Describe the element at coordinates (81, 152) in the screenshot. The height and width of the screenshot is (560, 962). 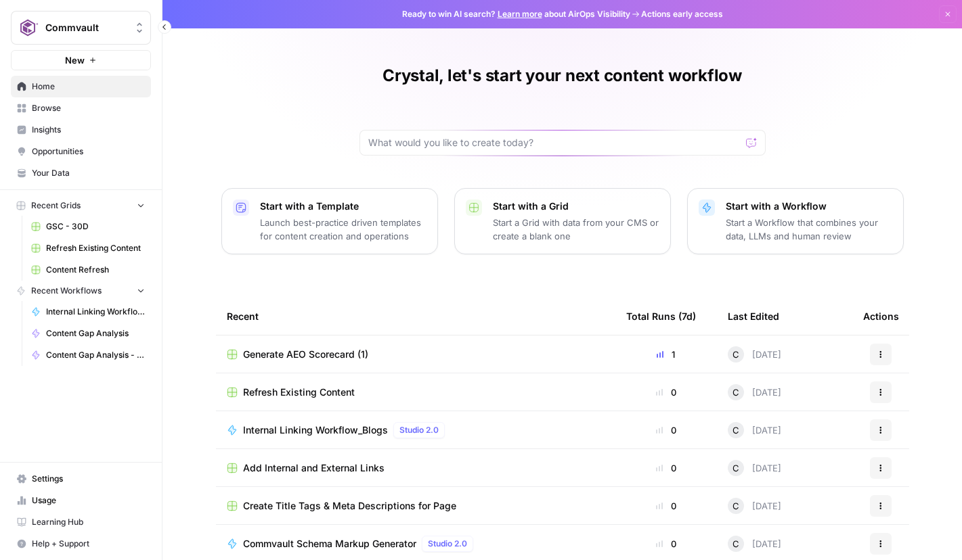
I see `a: Opportunities` at that location.